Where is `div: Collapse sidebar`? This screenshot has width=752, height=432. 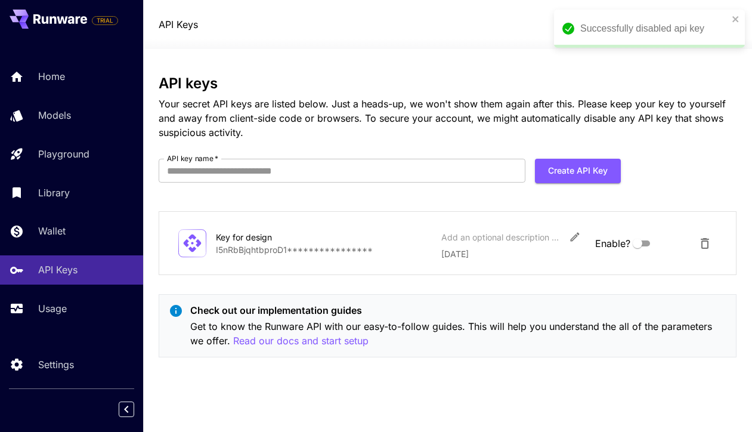
div: Collapse sidebar is located at coordinates (135, 409).